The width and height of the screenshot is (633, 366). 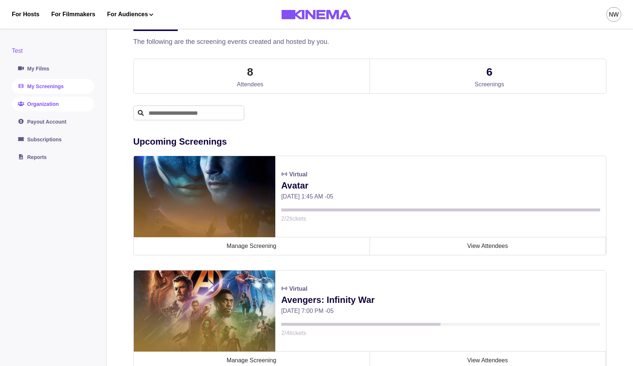 I want to click on p: 6, so click(x=489, y=72).